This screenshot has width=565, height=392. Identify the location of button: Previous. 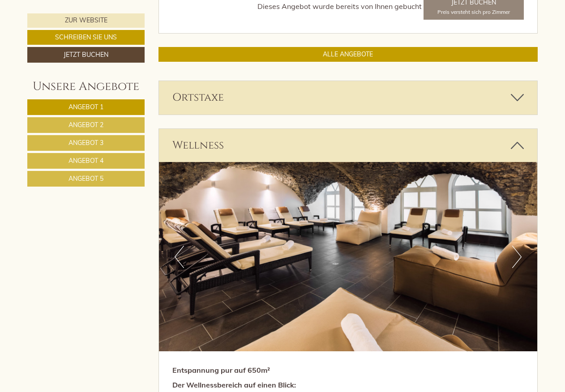
(179, 257).